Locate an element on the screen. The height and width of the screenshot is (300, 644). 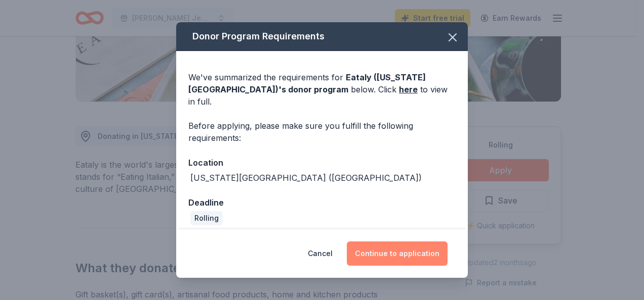
button: Cancel is located at coordinates (320, 254).